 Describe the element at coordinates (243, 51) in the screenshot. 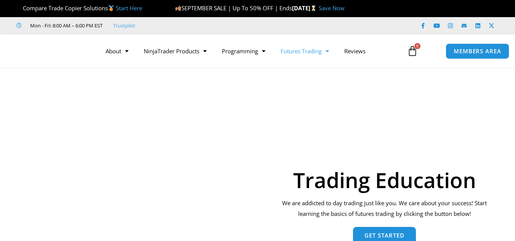

I see `a: Programming` at that location.